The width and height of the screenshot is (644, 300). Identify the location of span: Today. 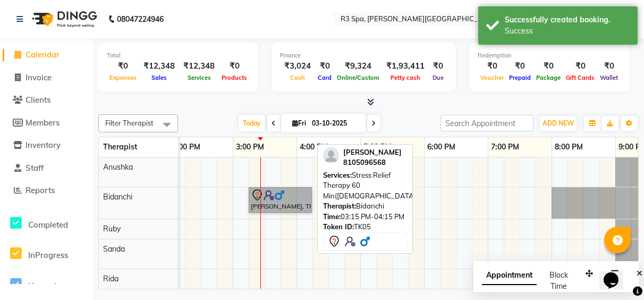
(252, 123).